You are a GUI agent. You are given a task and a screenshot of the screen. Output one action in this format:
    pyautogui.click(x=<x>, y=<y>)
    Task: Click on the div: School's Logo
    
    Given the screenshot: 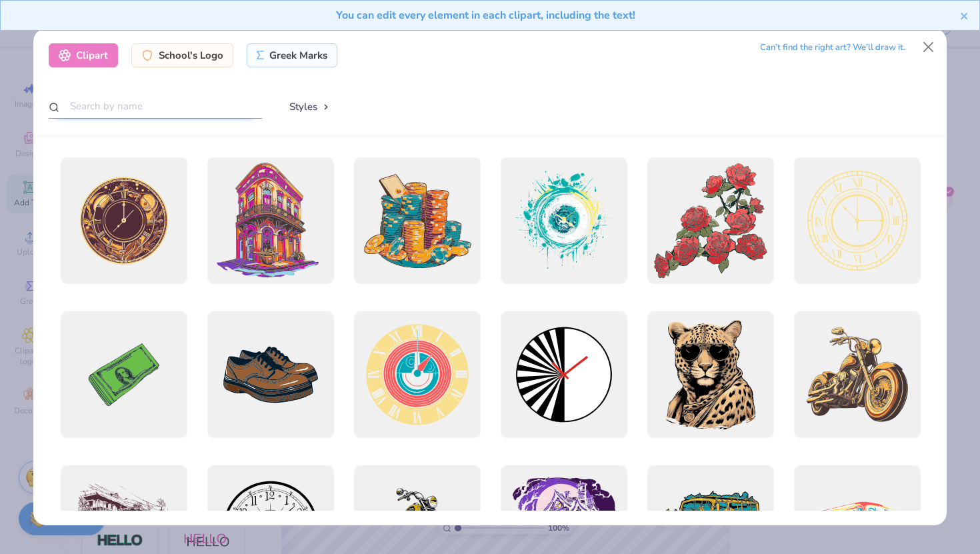 What is the action you would take?
    pyautogui.click(x=182, y=55)
    